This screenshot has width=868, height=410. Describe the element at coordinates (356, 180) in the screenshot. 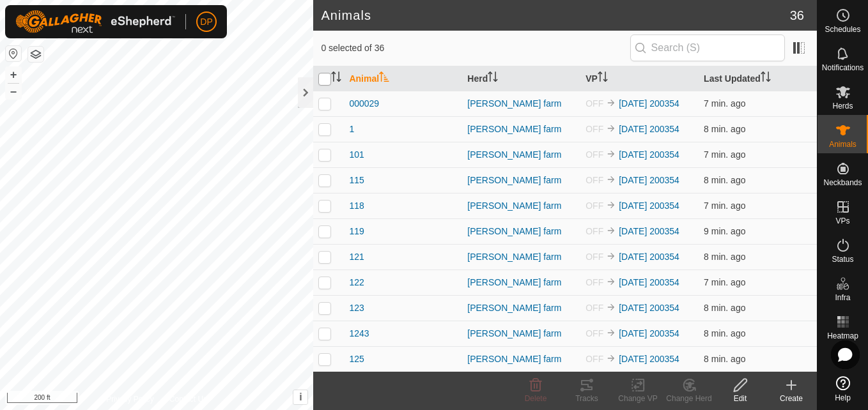

I see `span: 115` at that location.